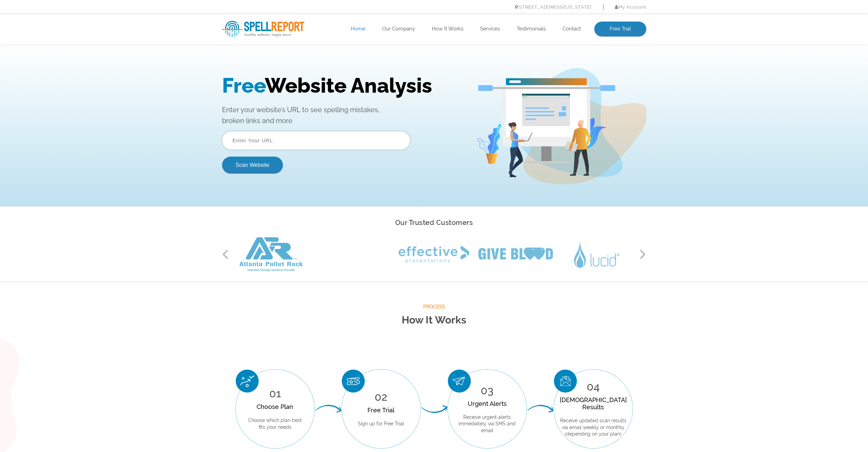 The height and width of the screenshot is (452, 868). Describe the element at coordinates (275, 394) in the screenshot. I see `span: 01` at that location.